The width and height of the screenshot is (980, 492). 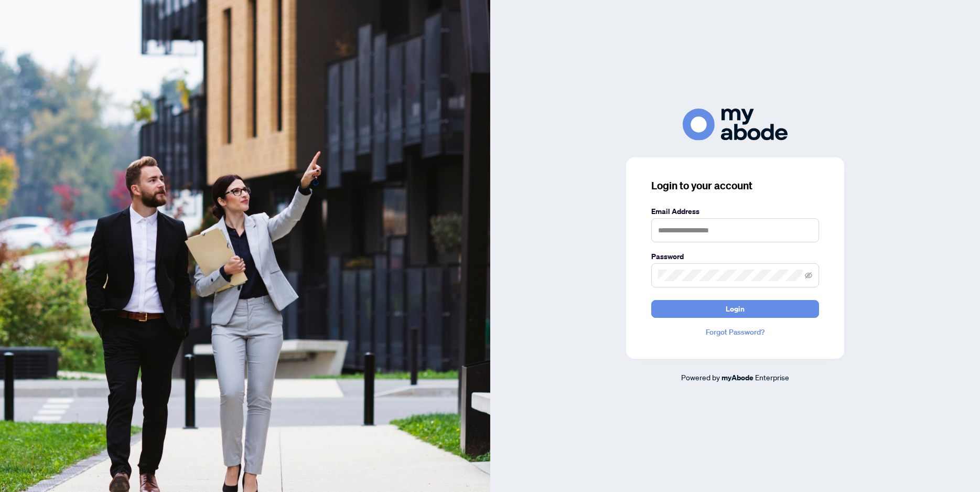 What do you see at coordinates (701, 377) in the screenshot?
I see `span: Powered by` at bounding box center [701, 377].